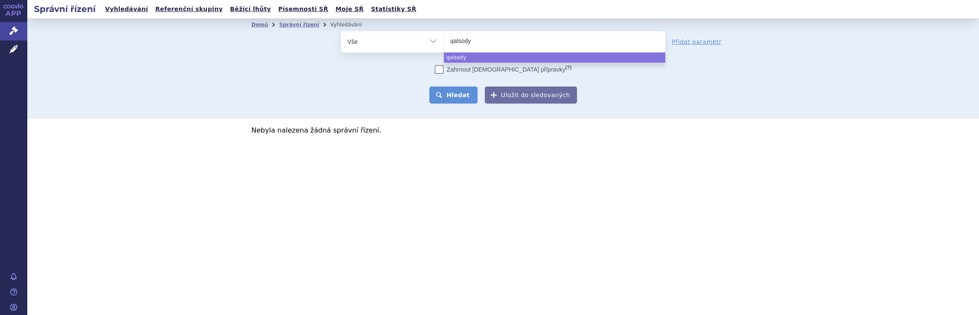 The height and width of the screenshot is (315, 979). Describe the element at coordinates (696, 42) in the screenshot. I see `a: Přidat parametr` at that location.